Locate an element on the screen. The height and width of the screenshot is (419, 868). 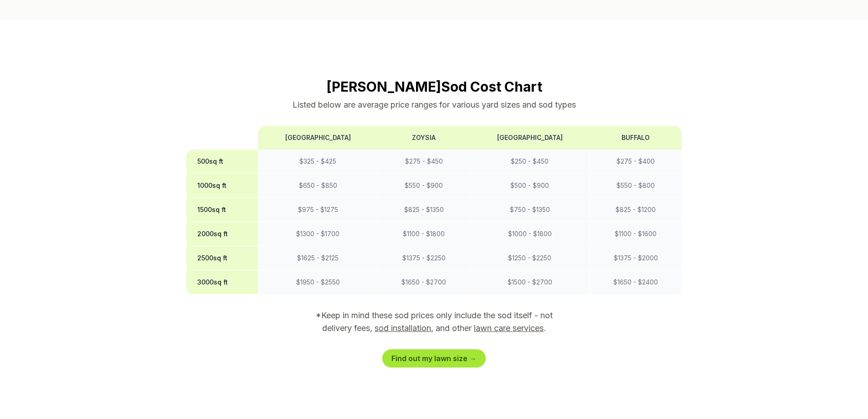
td: $ 1100 - $ 1600 is located at coordinates (636, 234).